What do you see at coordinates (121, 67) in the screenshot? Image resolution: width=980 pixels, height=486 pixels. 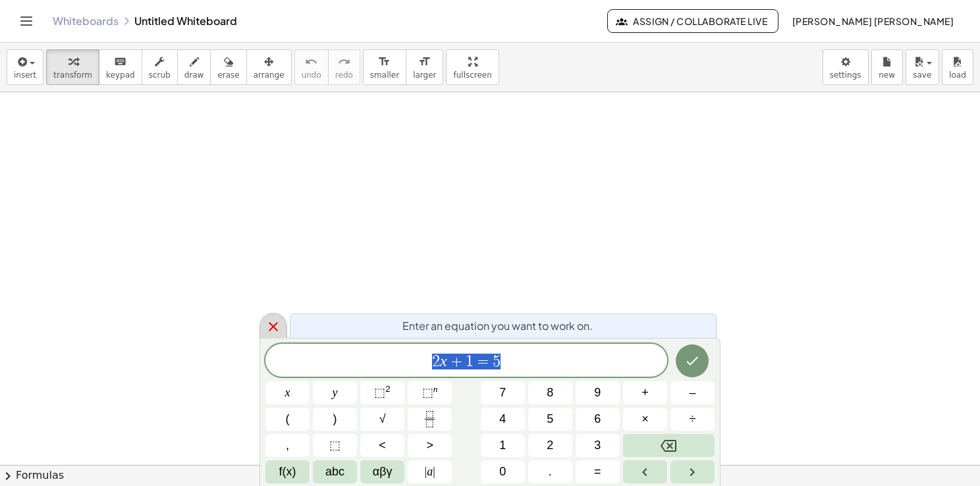 I see `button: keyboardkeypad` at bounding box center [121, 67].